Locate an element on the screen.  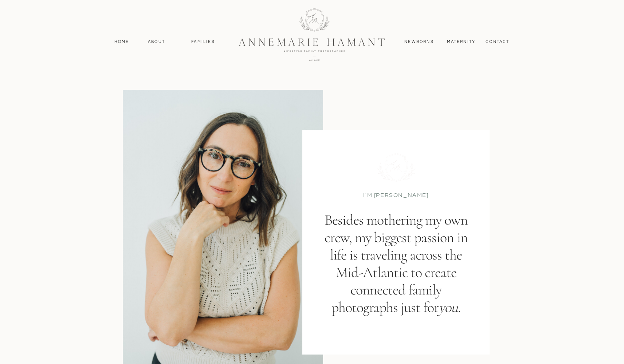
nav: Families is located at coordinates (203, 42).